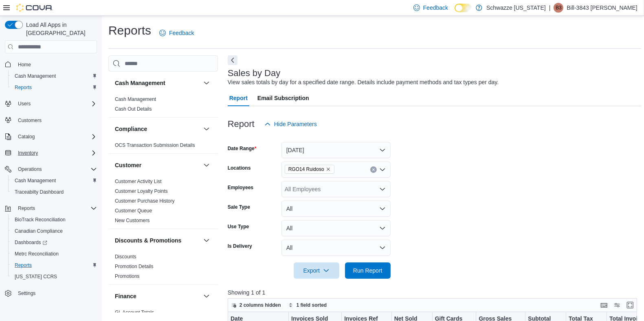 This screenshot has height=321, width=644. I want to click on span: 1 field sorted, so click(312, 305).